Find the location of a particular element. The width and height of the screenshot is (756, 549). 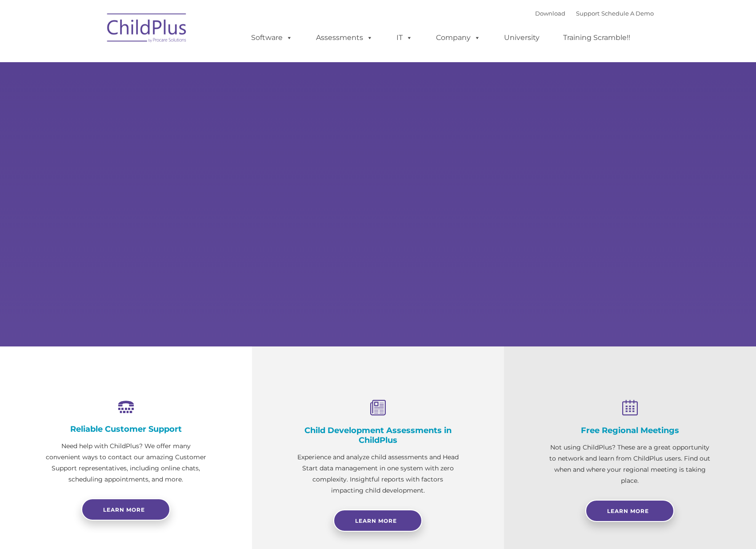

a: Software is located at coordinates (271, 38).